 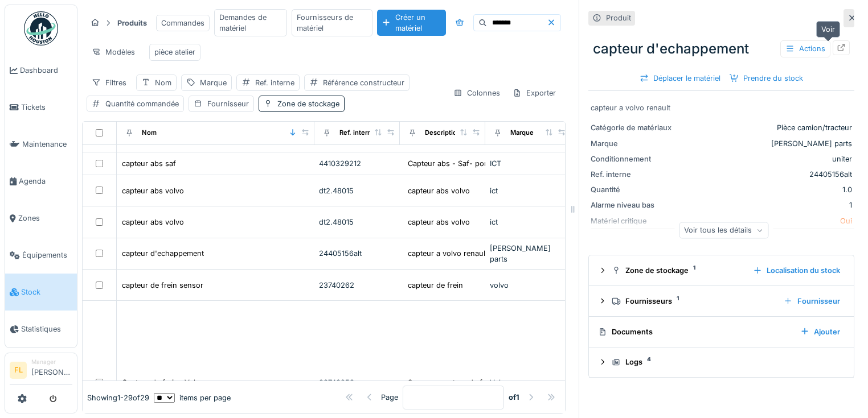 I want to click on a: Équipements, so click(x=41, y=255).